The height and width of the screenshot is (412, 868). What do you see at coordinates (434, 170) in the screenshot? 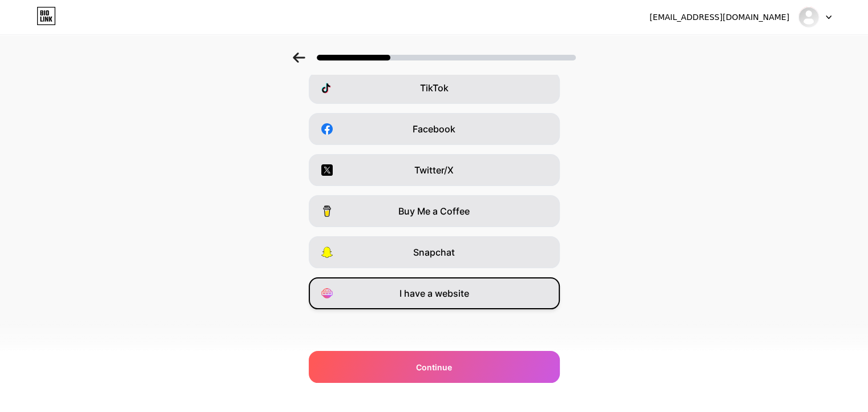
I see `span: Twitter/X` at bounding box center [434, 170].